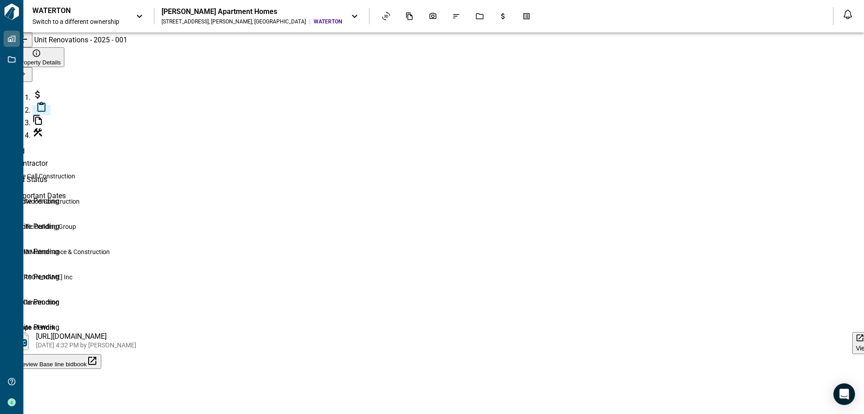 This screenshot has width=864, height=414. I want to click on div: Open Intercom Messenger, so click(844, 394).